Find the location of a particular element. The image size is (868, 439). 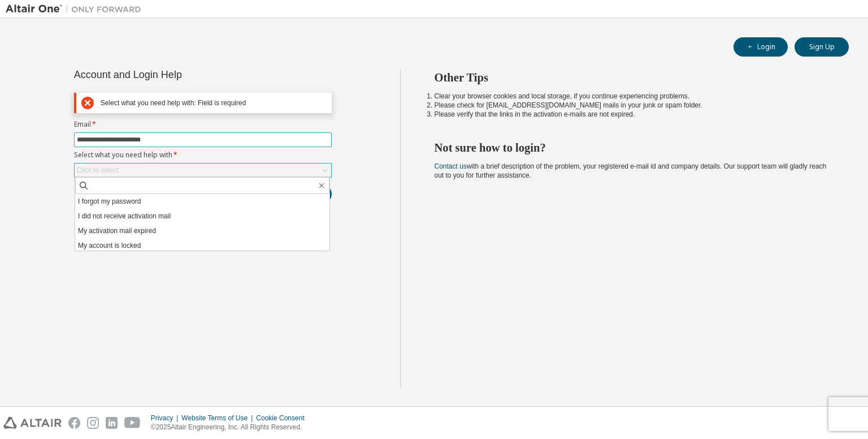

button: Sign Up is located at coordinates (822, 47).